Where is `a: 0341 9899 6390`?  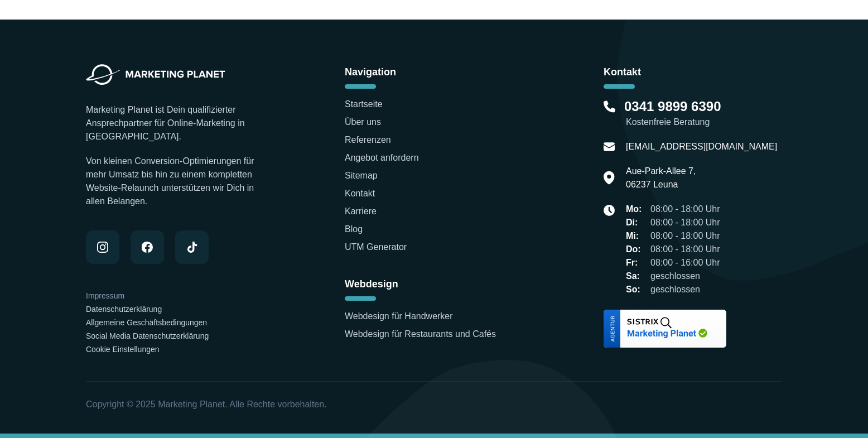
a: 0341 9899 6390 is located at coordinates (672, 106).